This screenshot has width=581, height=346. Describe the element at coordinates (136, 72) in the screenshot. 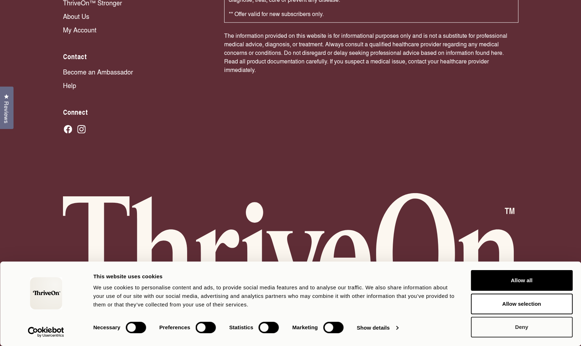

I see `a: Become an Ambassador` at that location.